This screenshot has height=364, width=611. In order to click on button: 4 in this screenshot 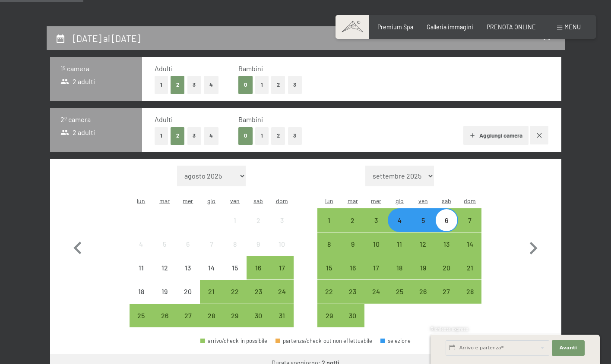, I will do `click(211, 84)`.